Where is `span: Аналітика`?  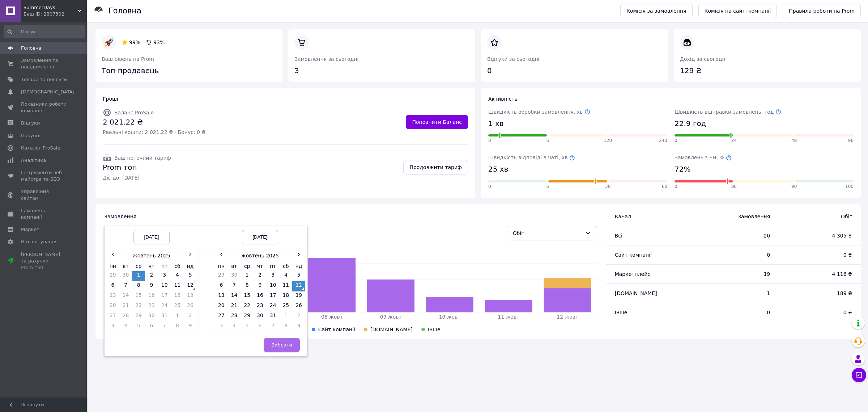
span: Аналітика is located at coordinates (33, 160).